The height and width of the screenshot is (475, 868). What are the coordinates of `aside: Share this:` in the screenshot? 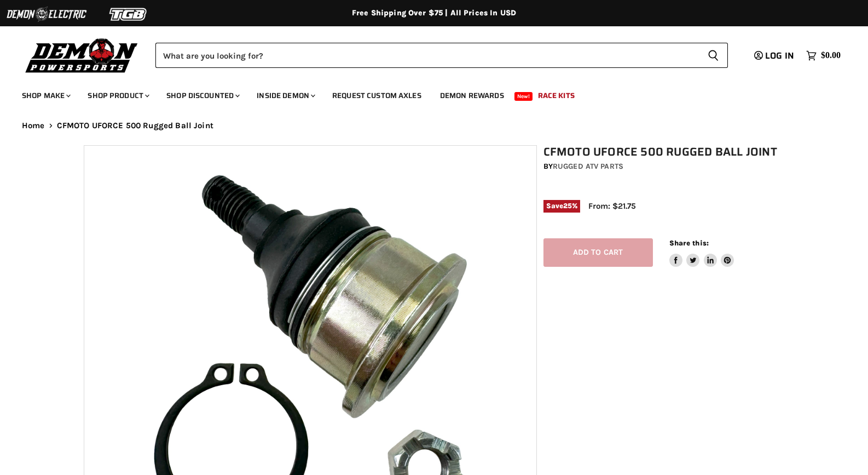 It's located at (701, 252).